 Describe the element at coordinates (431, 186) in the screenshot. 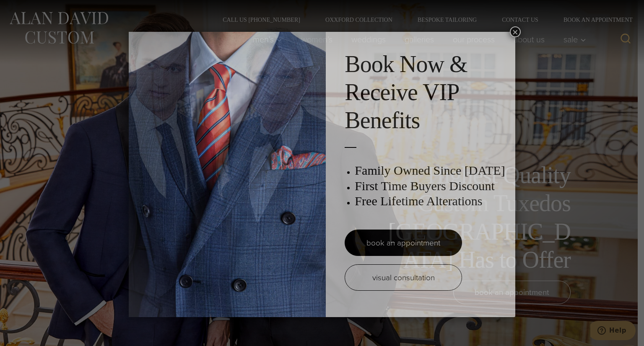

I see `h3: First Time Buyers Discount` at that location.